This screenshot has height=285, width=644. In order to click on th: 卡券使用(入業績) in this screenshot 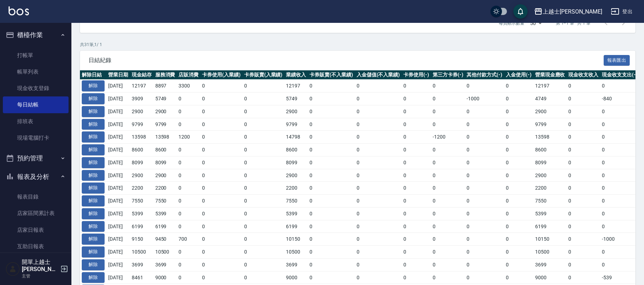, I will do `click(221, 75)`.